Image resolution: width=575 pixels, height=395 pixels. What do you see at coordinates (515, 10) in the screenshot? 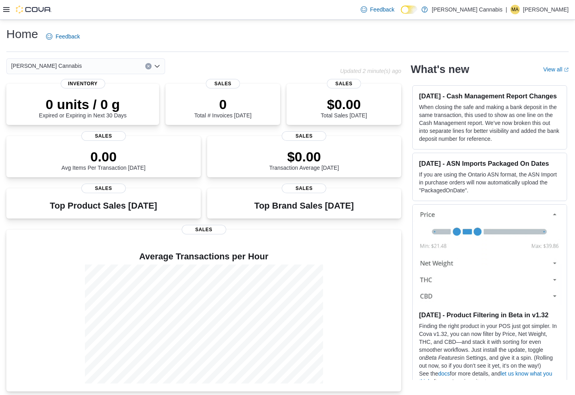
I see `div: Mike Ainsworth` at bounding box center [515, 10].